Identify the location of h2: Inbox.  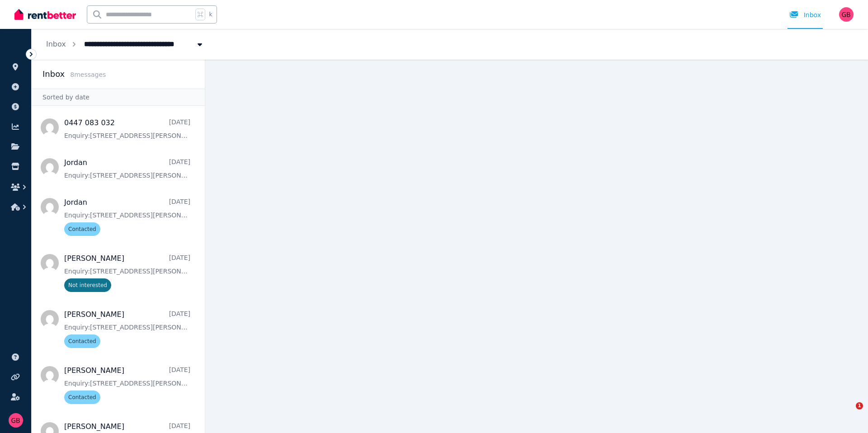
(53, 74).